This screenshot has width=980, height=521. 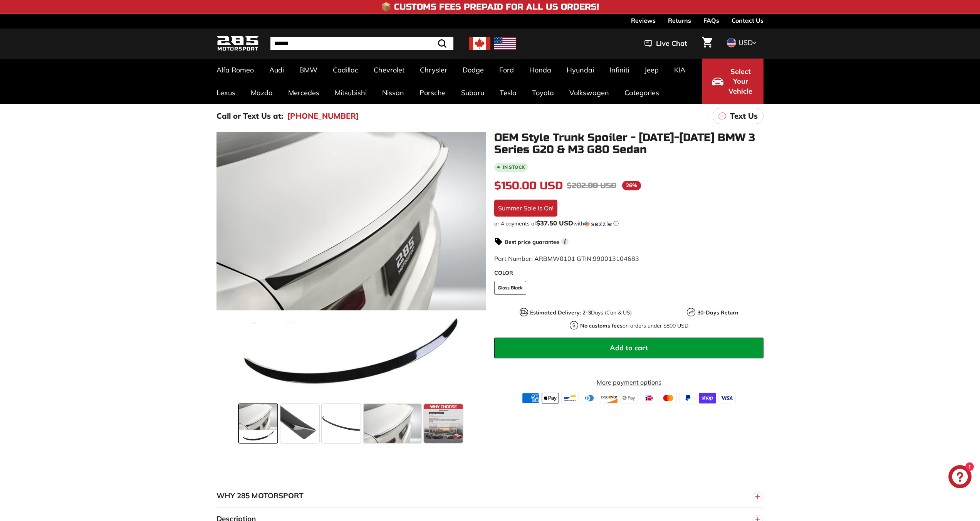 I want to click on img: paypal, so click(x=688, y=398).